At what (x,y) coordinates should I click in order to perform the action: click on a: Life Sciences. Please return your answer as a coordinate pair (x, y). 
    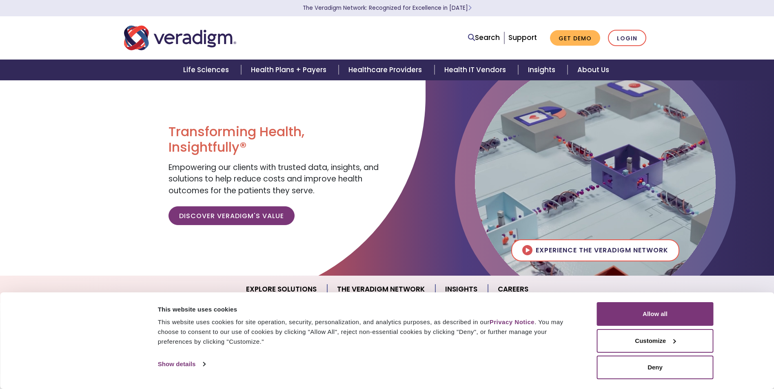
    Looking at the image, I should click on (207, 70).